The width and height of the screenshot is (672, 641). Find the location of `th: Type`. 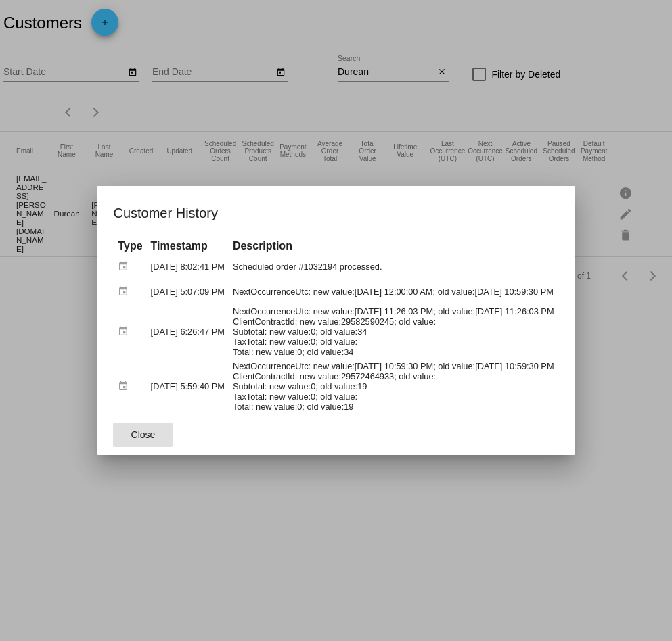

th: Type is located at coordinates (130, 246).